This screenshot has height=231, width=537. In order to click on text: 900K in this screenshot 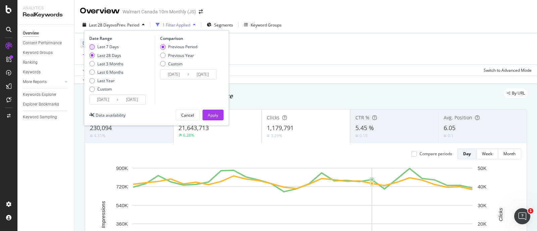, I will do `click(122, 168)`.